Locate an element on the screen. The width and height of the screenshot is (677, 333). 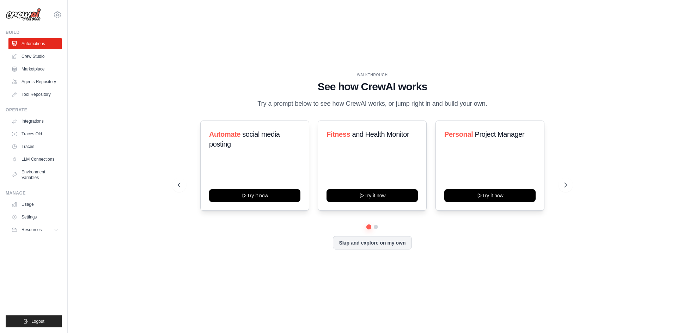
span: Fitness is located at coordinates (338, 134).